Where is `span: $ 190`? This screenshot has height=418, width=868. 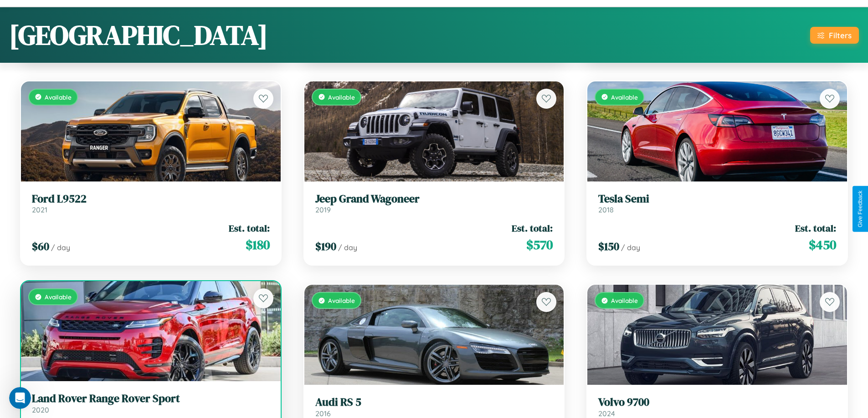 span: $ 190 is located at coordinates (325, 246).